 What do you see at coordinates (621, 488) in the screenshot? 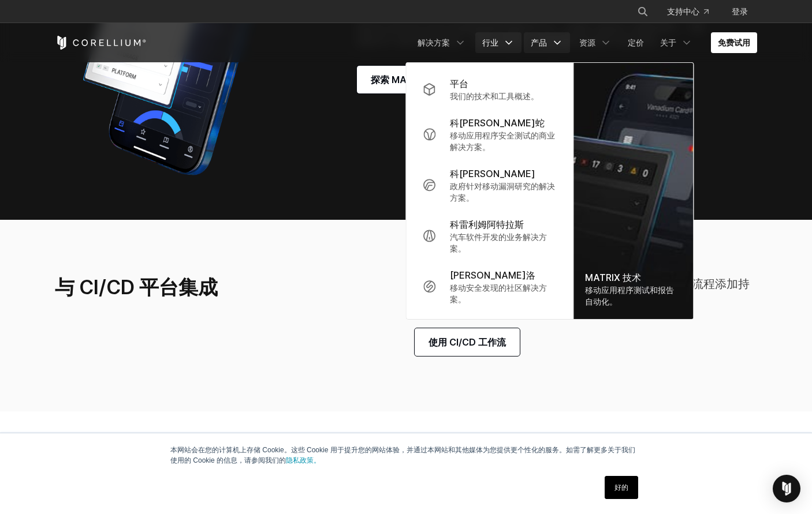
I see `font: 好的` at bounding box center [621, 488].